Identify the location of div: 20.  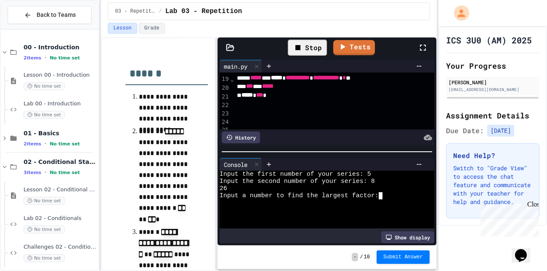
(225, 88).